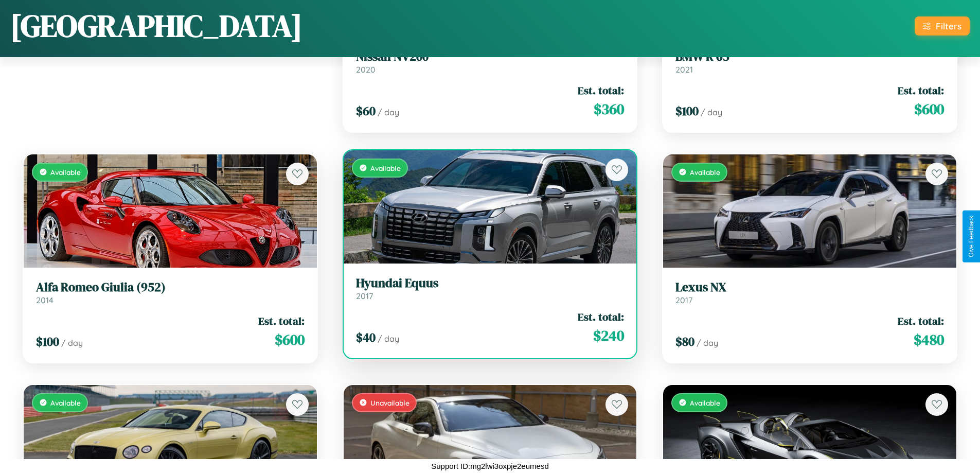  What do you see at coordinates (366, 111) in the screenshot?
I see `span: $ 60` at bounding box center [366, 111].